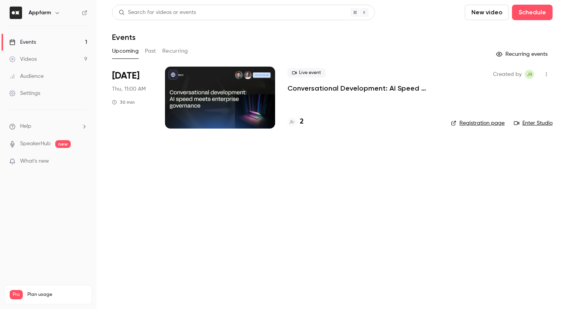 The height and width of the screenshot is (309, 568). I want to click on button: Recurring, so click(175, 51).